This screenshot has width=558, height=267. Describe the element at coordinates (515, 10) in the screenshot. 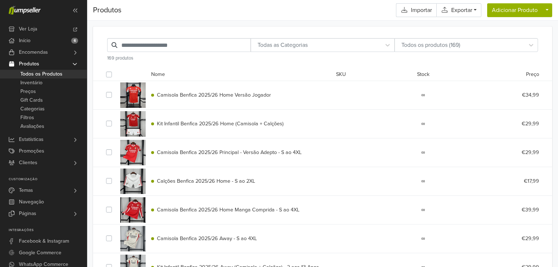

I see `a: Adicionar Produto` at that location.